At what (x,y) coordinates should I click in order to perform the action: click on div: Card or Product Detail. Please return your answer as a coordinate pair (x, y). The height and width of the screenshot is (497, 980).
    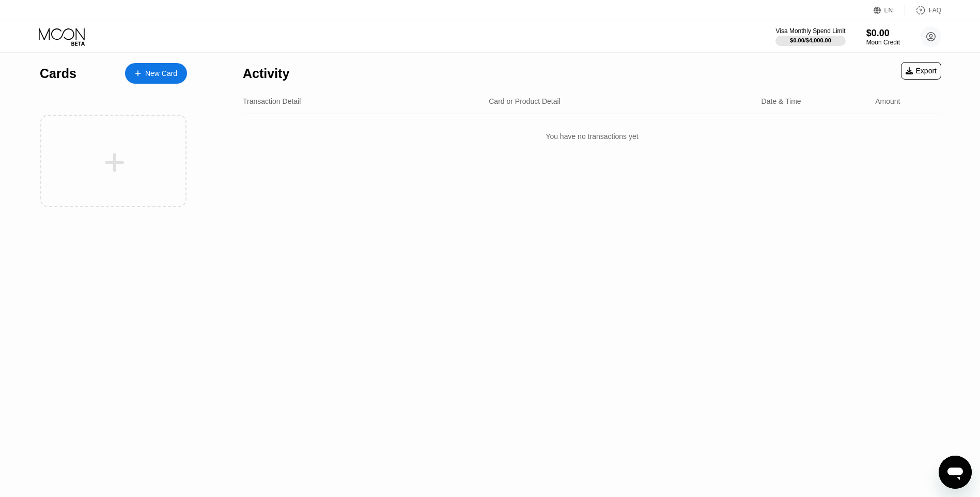
    Looking at the image, I should click on (524, 101).